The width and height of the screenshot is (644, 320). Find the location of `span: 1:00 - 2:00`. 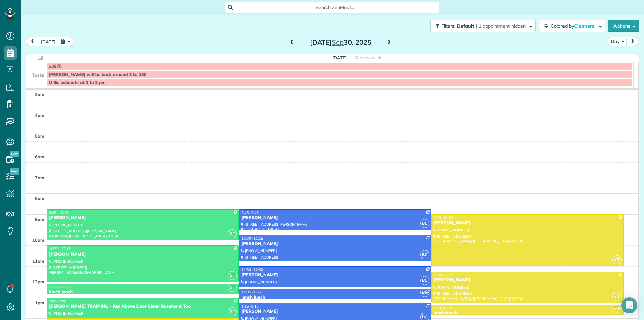

span: 1:00 - 2:00 is located at coordinates (58, 301).